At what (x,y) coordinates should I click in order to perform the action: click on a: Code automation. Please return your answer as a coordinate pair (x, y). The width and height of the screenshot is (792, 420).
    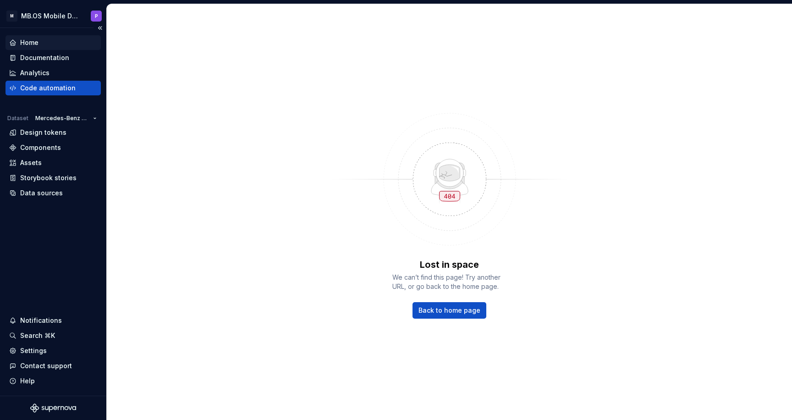
    Looking at the image, I should click on (53, 88).